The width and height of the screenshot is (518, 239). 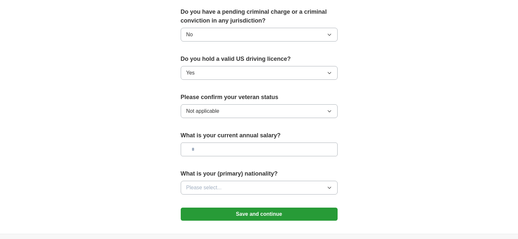 I want to click on button: No, so click(x=259, y=35).